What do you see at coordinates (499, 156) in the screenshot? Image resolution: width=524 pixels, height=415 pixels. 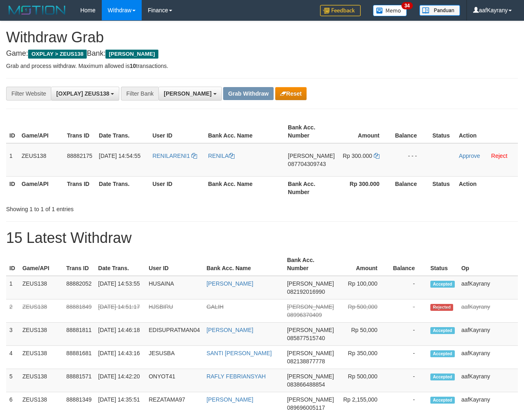 I see `a: Reject` at bounding box center [499, 156].